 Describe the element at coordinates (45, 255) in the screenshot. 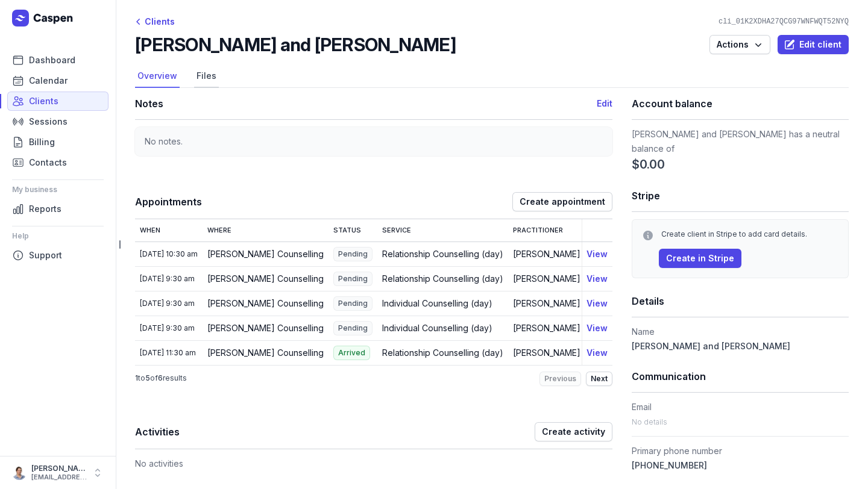

I see `span: Support` at that location.